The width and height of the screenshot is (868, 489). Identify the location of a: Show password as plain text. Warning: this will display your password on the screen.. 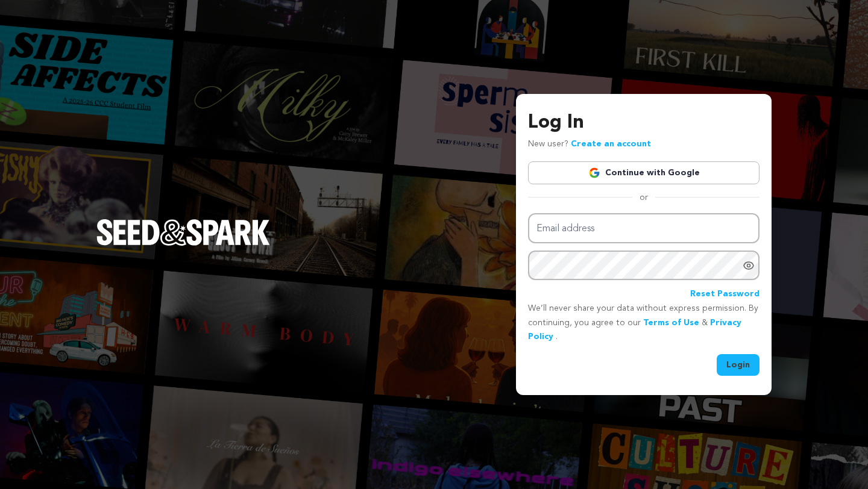
(749, 266).